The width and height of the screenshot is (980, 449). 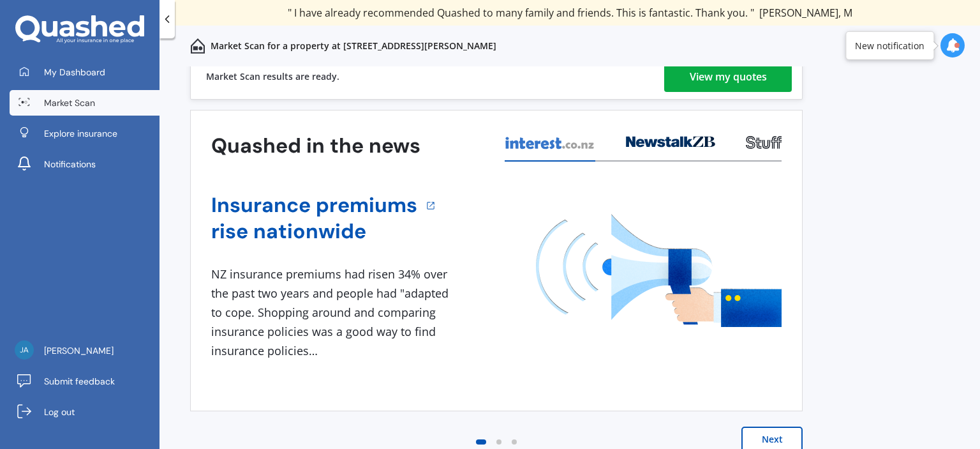 What do you see at coordinates (658, 270) in the screenshot?
I see `img: media image` at bounding box center [658, 270].